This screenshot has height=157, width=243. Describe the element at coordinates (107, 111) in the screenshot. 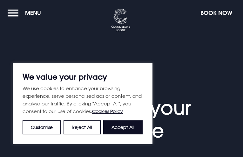

I see `a: Cookies Policy` at that location.